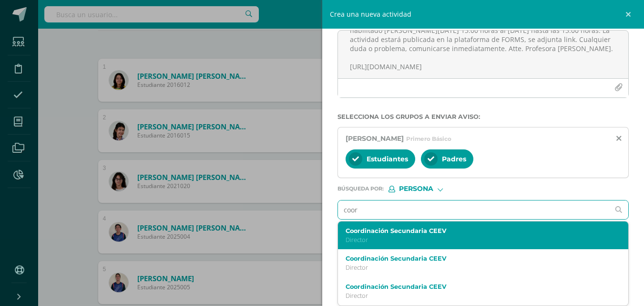 Image resolution: width=644 pixels, height=306 pixels. What do you see at coordinates (454, 159) in the screenshot?
I see `span: Padres` at bounding box center [454, 159].